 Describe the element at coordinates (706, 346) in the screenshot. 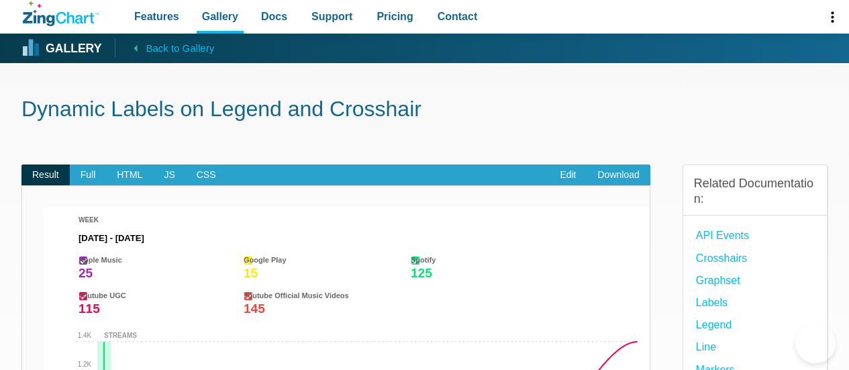

I see `a: Line` at that location.